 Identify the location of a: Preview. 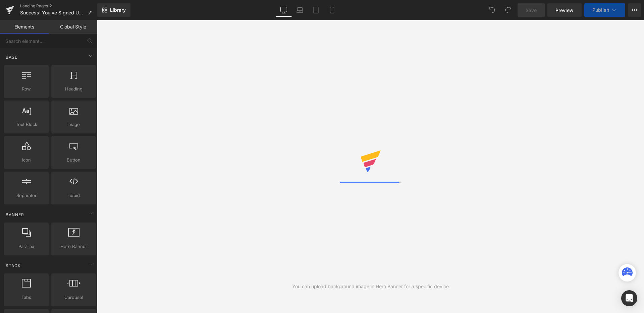
(564, 10).